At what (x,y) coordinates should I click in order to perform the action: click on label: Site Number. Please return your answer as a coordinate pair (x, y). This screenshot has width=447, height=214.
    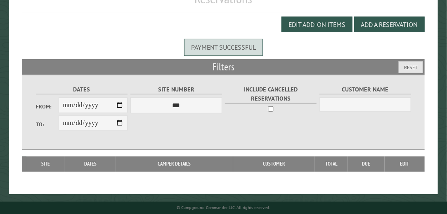
    Looking at the image, I should click on (176, 89).